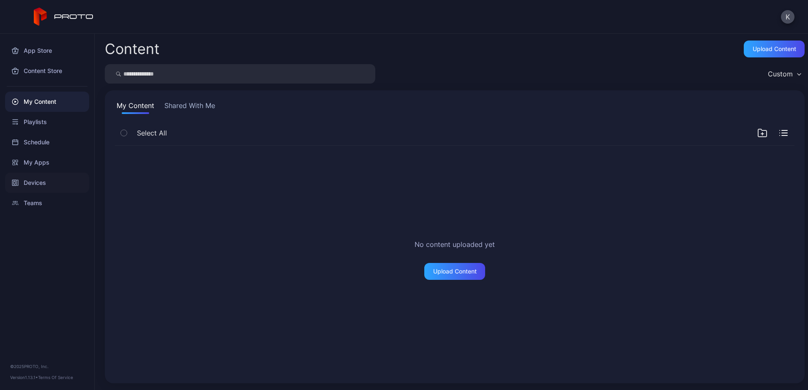 The width and height of the screenshot is (808, 390). Describe the element at coordinates (132, 49) in the screenshot. I see `div: Content` at that location.